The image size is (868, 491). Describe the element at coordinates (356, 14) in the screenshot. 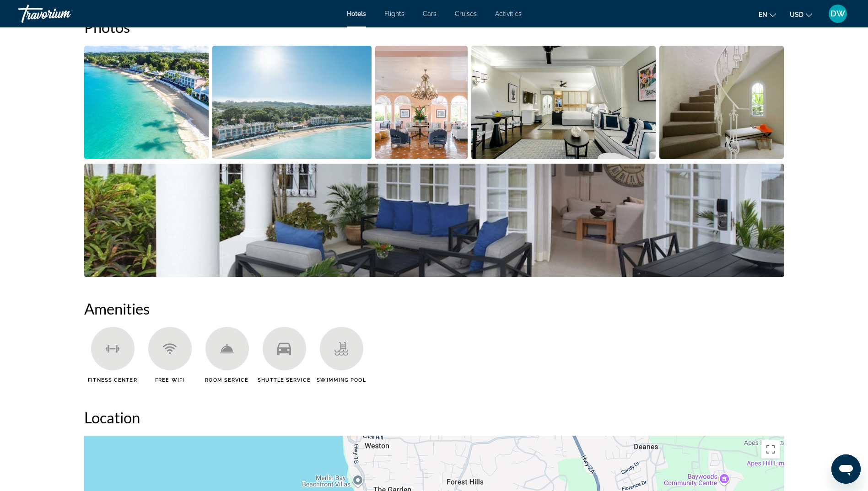

I see `span: Hotels` at that location.